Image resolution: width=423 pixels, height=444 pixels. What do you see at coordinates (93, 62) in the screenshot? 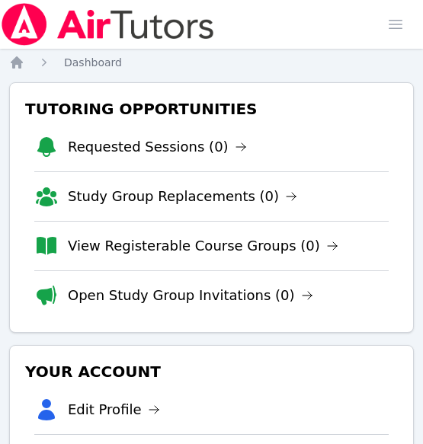
I see `a: Dashboard` at bounding box center [93, 62].